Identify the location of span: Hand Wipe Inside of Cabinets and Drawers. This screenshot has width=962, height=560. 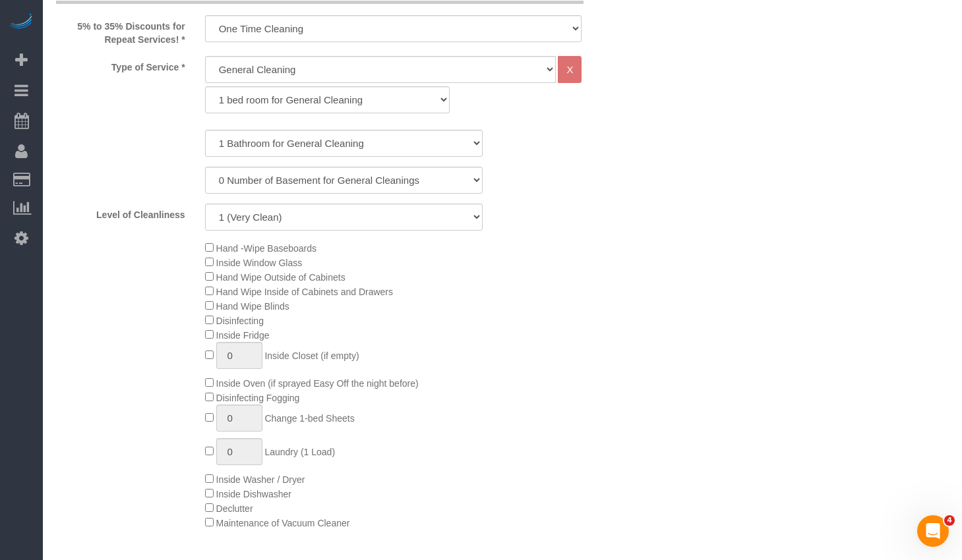
(304, 292).